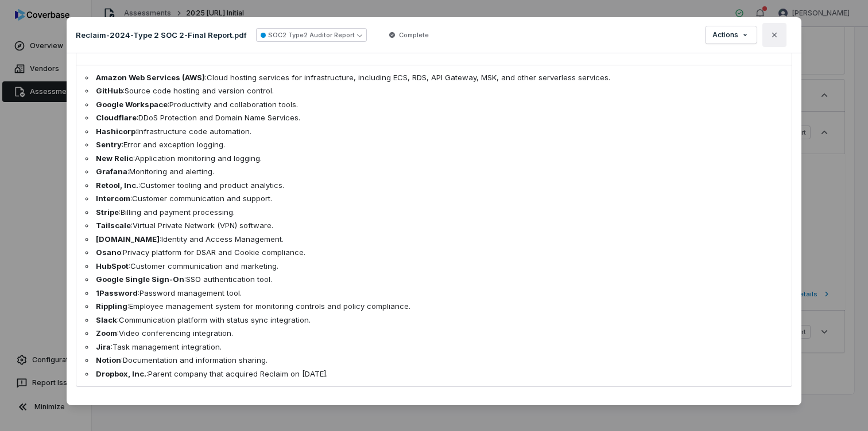 The image size is (868, 431). Describe the element at coordinates (434, 347) in the screenshot. I see `li: : Task management integration.` at that location.